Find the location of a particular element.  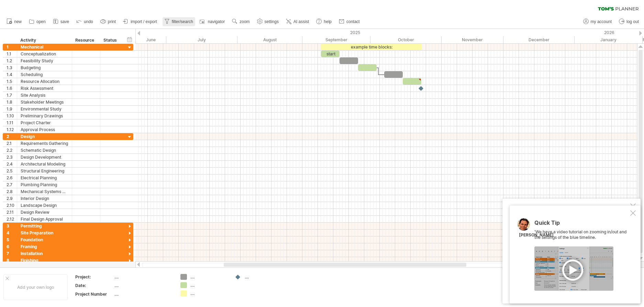

div: November 2025 is located at coordinates (472, 40).